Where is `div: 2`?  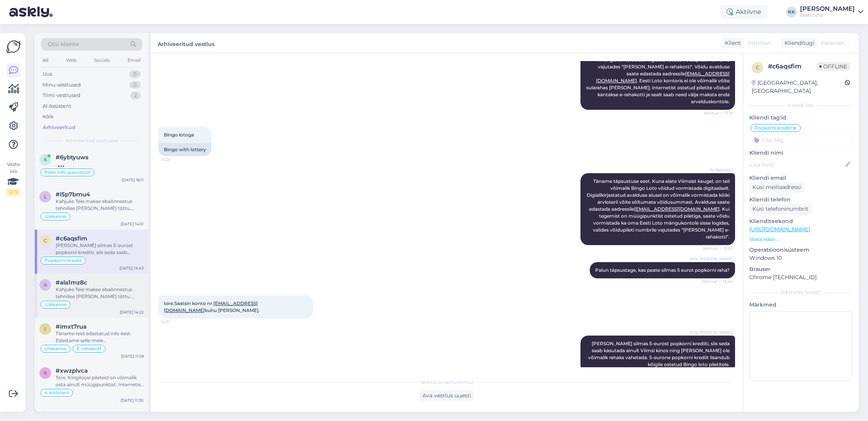 div: 2 is located at coordinates (136, 96).